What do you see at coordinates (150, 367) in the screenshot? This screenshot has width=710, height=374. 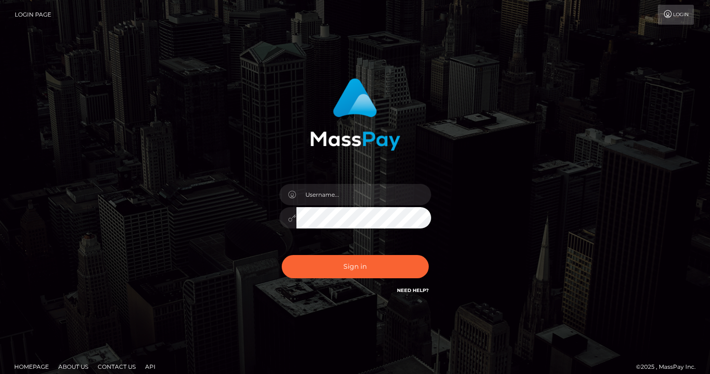 I see `a: API` at bounding box center [150, 367].